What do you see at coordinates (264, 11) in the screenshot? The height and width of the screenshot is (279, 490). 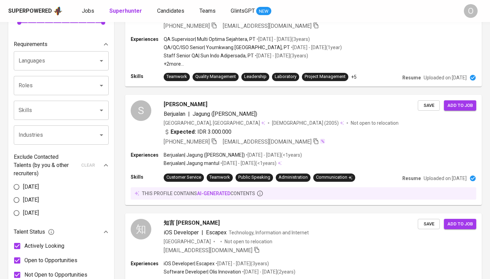 I see `span: NEW` at bounding box center [264, 11].